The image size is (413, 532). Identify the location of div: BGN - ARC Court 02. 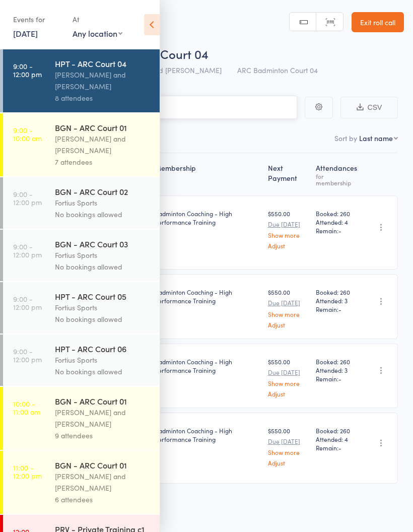
(103, 191).